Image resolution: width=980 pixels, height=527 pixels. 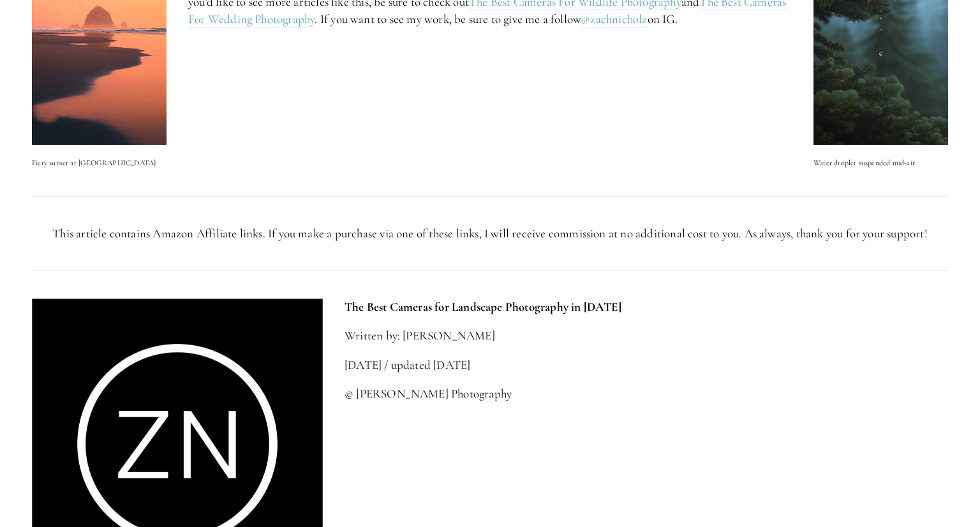 What do you see at coordinates (614, 19) in the screenshot?
I see `a: @zachnicholz` at bounding box center [614, 19].